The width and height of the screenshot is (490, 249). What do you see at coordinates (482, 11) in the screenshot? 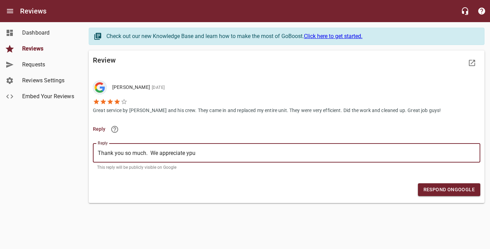
I see `button: Support Portal` at bounding box center [482, 11].